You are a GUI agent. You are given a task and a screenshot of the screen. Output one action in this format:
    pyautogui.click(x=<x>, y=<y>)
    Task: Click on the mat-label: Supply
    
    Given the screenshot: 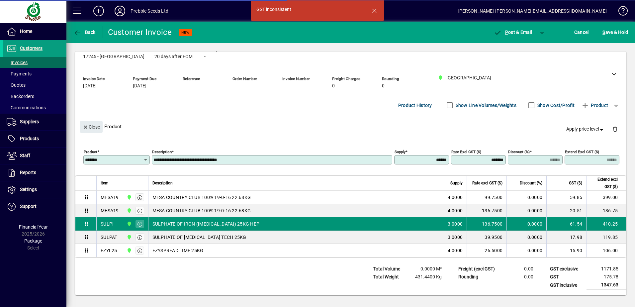 What is the action you would take?
    pyautogui.click(x=400, y=152)
    